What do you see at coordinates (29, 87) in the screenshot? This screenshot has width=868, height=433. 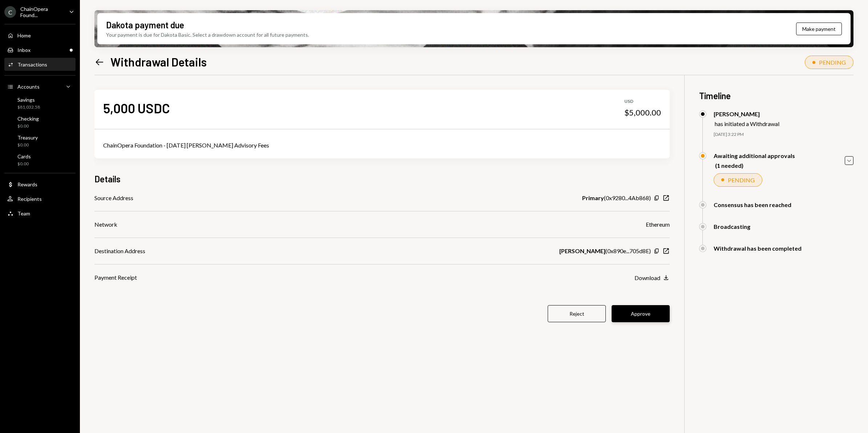 I see `div: Accounts` at bounding box center [29, 87].